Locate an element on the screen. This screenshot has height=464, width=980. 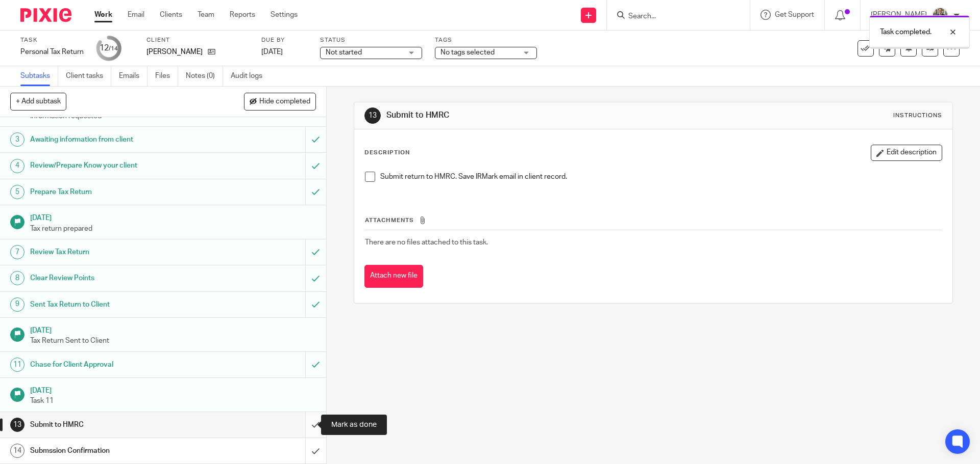
h1: Chase for Client Approval is located at coordinates (118, 365).